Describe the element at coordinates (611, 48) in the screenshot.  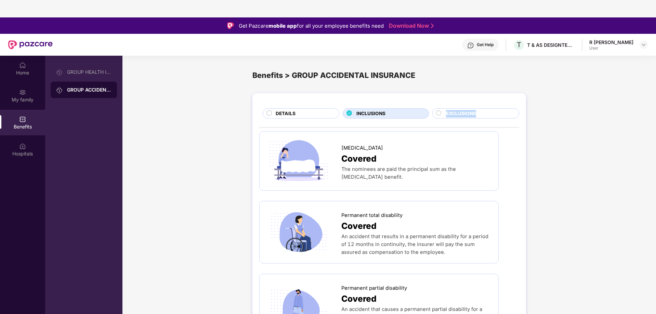
I see `div: User` at that location.